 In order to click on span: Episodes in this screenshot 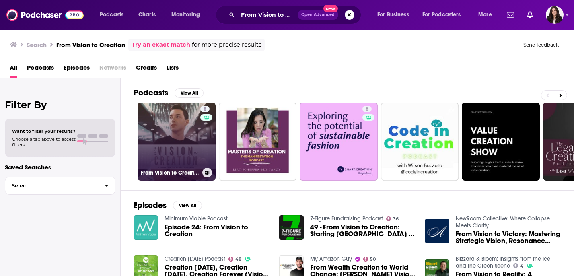, I will do `click(76, 69)`.